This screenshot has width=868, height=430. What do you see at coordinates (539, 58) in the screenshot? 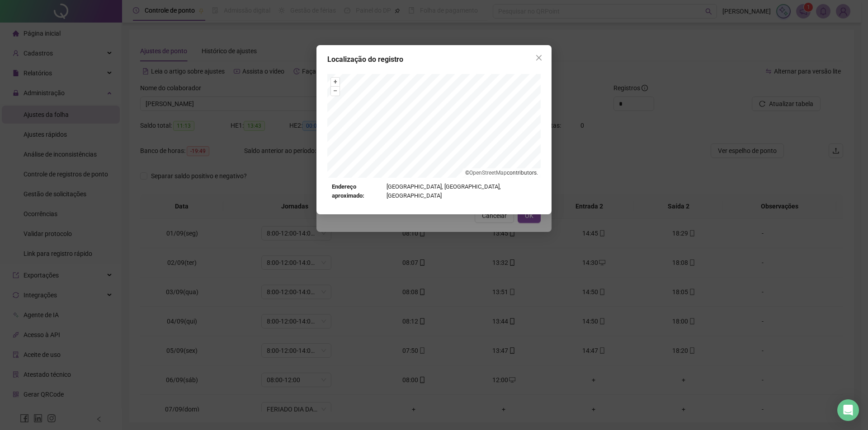
I see `button: Close` at bounding box center [539, 58].